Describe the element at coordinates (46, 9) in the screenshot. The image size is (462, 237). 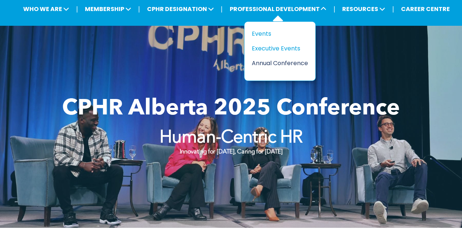
I see `span: WHO WE ARE` at that location.